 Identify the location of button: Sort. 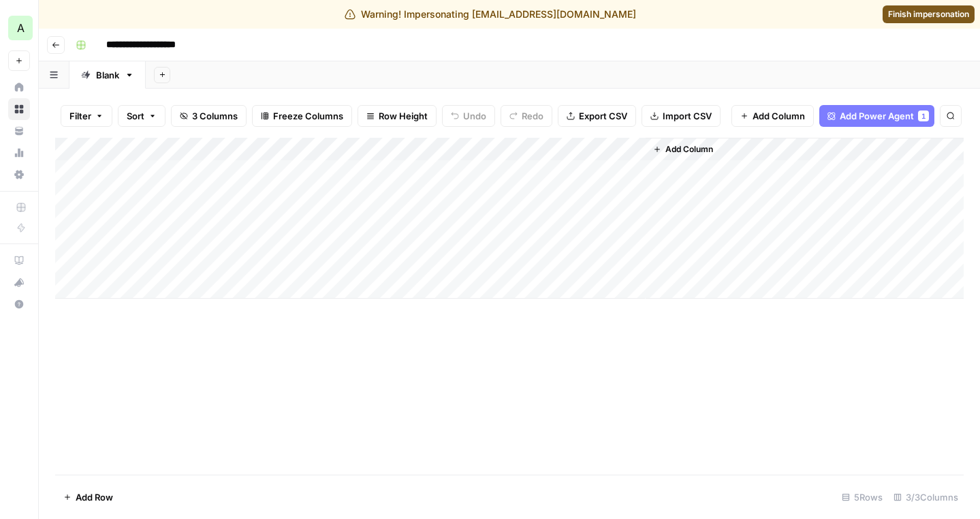
(142, 116).